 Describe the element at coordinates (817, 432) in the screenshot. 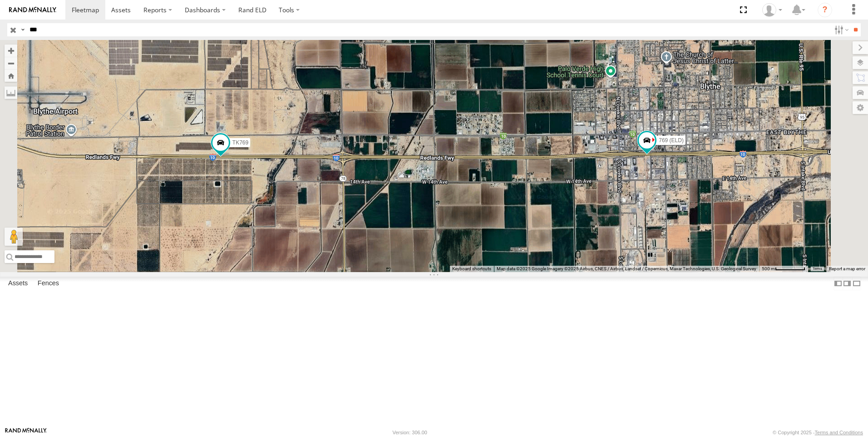

I see `div: © Copyright 2025 -` at that location.